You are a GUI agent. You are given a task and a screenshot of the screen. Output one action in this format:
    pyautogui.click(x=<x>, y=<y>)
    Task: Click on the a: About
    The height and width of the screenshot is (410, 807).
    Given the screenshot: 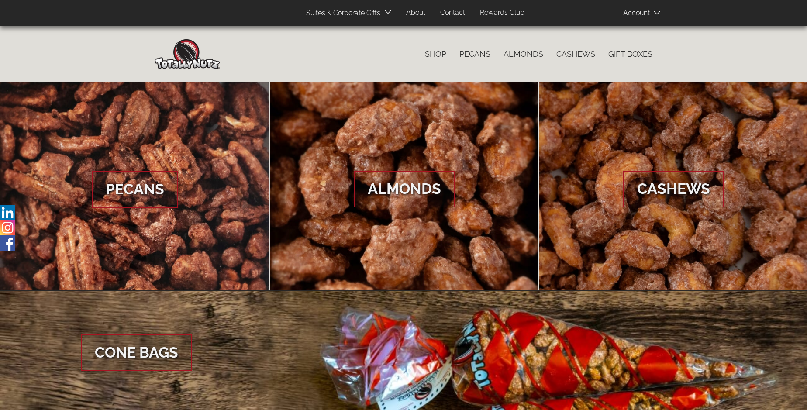 What is the action you would take?
    pyautogui.click(x=416, y=13)
    